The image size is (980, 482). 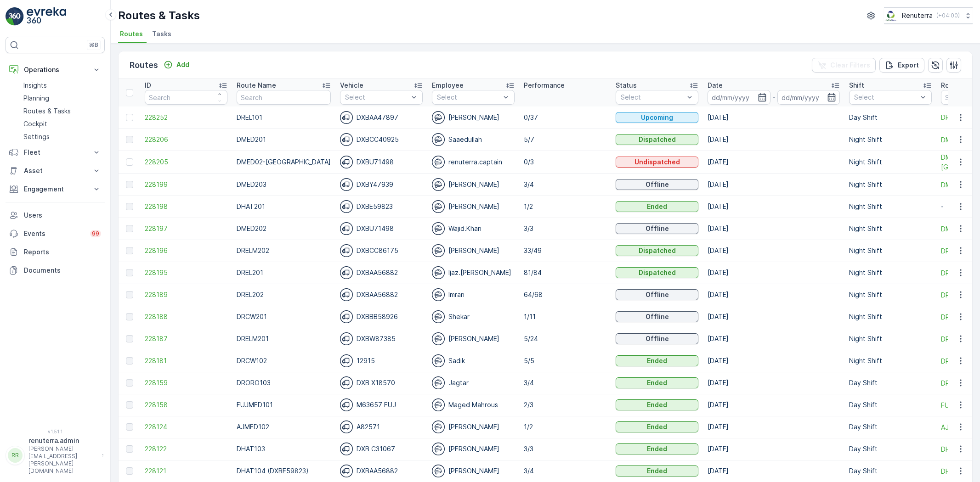 I want to click on a: Events99, so click(x=55, y=234).